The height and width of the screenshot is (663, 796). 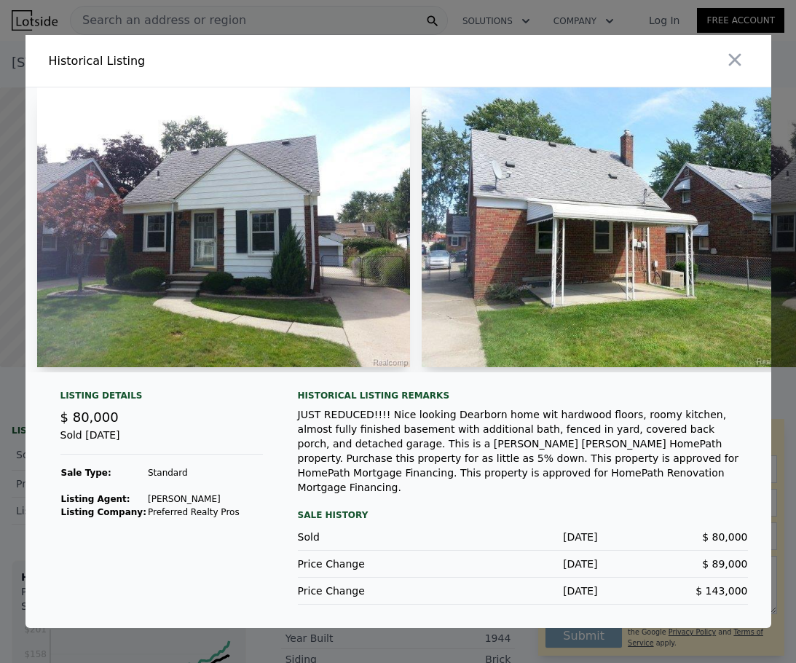 I want to click on td: Preferred Realty Pros, so click(x=194, y=512).